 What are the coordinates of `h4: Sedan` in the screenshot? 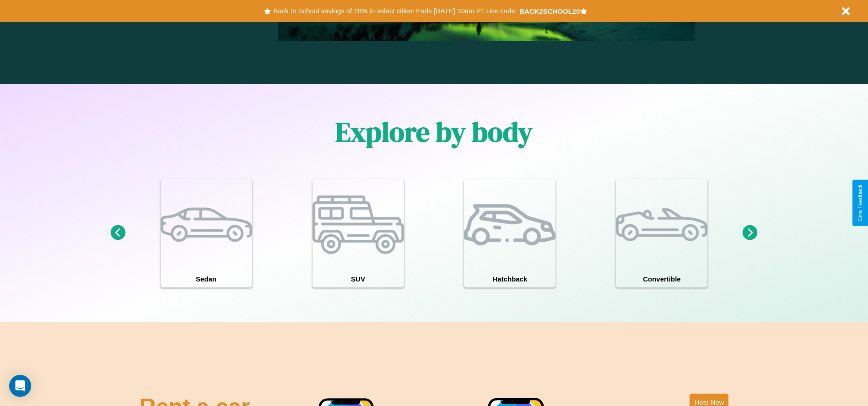 It's located at (207, 279).